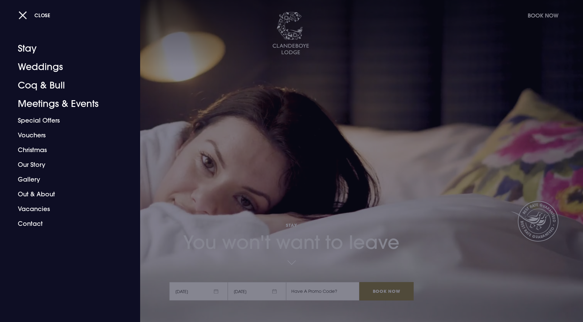 This screenshot has width=583, height=322. What do you see at coordinates (66, 104) in the screenshot?
I see `a: Meetings & Events` at bounding box center [66, 104].